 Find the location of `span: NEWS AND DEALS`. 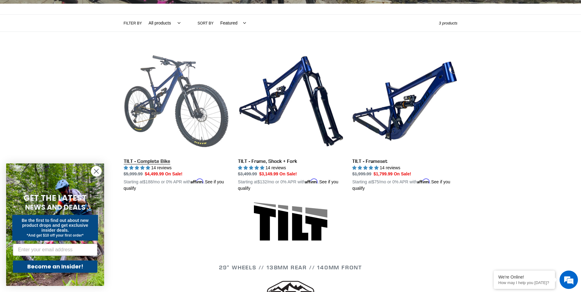

span: NEWS AND DEALS is located at coordinates (55, 207).